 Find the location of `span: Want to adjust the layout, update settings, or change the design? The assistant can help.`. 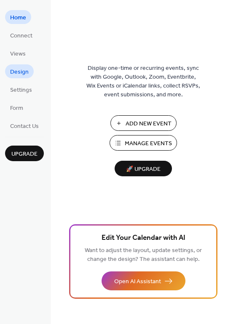

span: Want to adjust the layout, update settings, or change the design? The assistant can help. is located at coordinates (143, 255).